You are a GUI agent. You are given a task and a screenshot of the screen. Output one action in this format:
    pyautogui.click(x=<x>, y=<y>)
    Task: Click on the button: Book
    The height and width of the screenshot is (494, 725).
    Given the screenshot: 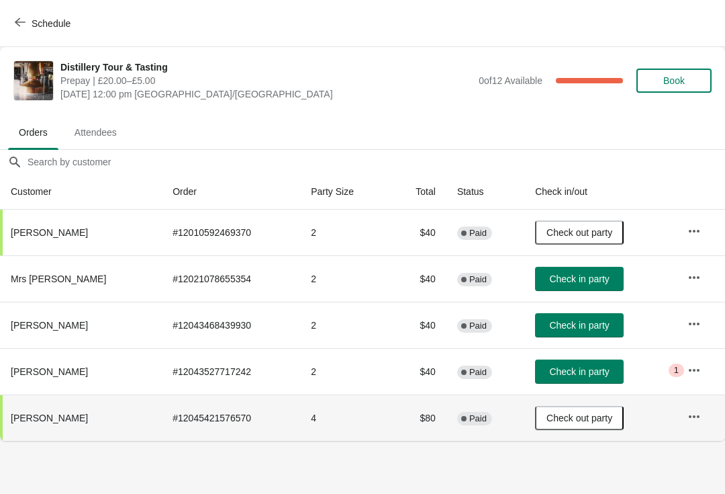 What is the action you would take?
    pyautogui.click(x=674, y=81)
    